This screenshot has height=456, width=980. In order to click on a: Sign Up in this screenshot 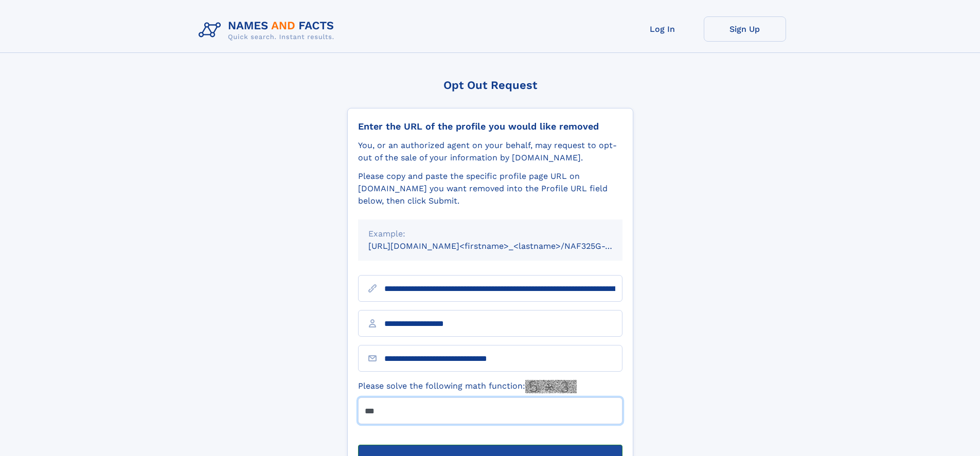, I will do `click(745, 29)`.